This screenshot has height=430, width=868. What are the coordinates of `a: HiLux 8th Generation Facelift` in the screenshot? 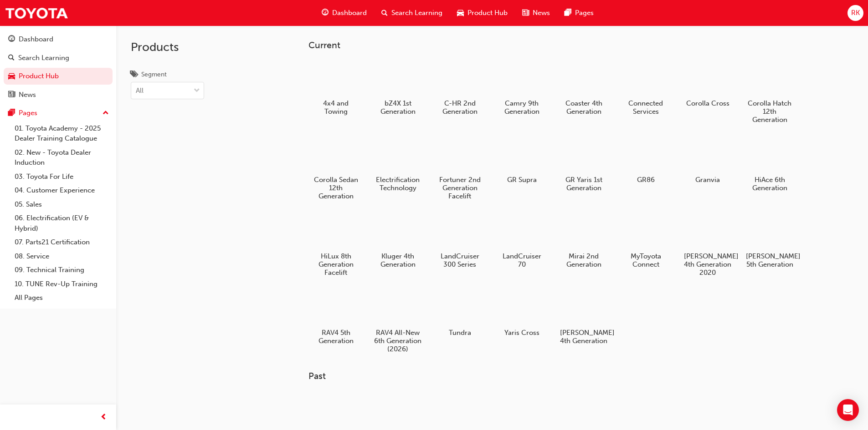 It's located at (336, 246).